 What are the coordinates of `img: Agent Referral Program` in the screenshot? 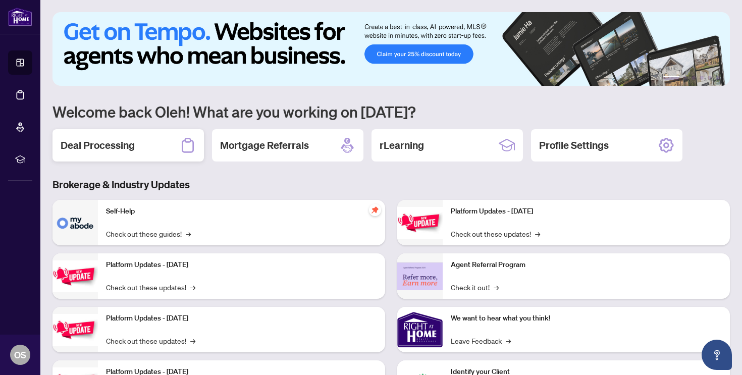 It's located at (420, 276).